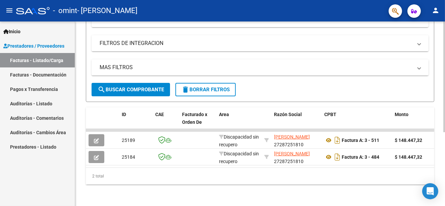  Describe the element at coordinates (260, 176) in the screenshot. I see `div: 2 total` at that location.